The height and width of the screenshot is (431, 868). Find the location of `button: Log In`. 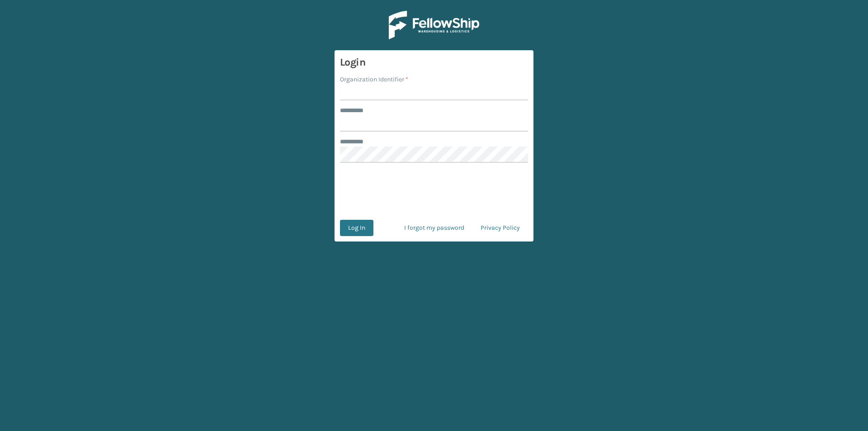

button: Log In is located at coordinates (357, 228).